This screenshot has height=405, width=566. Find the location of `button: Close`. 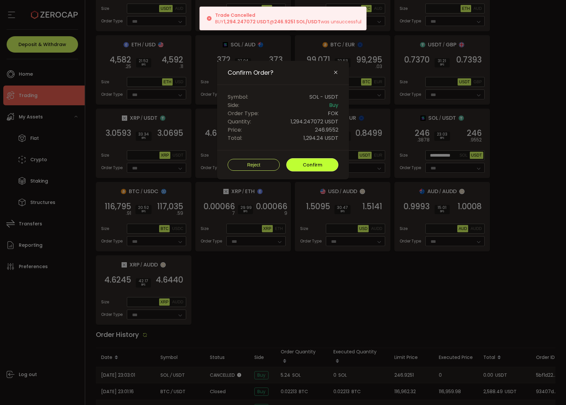

button: Close is located at coordinates (336, 73).